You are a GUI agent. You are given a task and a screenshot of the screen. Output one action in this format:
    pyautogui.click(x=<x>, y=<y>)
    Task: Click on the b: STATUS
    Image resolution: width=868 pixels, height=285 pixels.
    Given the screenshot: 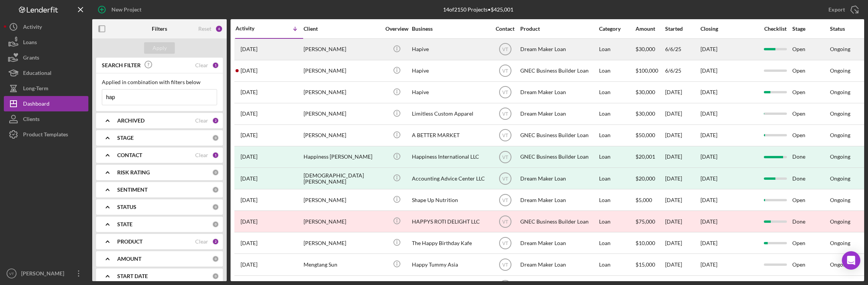 What is the action you would take?
    pyautogui.click(x=126, y=207)
    